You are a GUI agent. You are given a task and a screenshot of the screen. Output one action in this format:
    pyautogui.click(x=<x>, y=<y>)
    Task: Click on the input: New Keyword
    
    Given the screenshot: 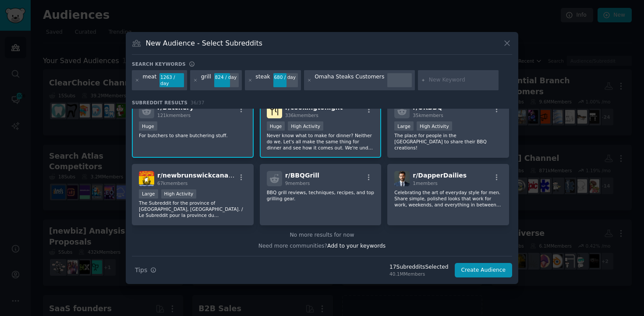 What is the action you would take?
    pyautogui.click(x=462, y=80)
    